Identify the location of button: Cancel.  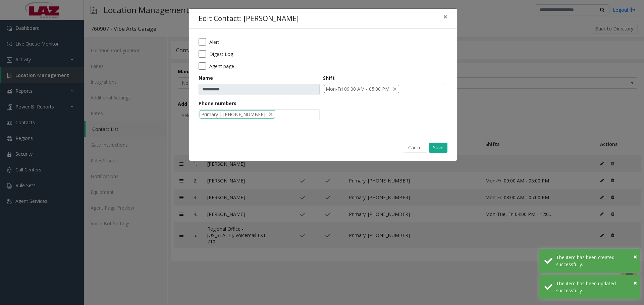
(415, 148).